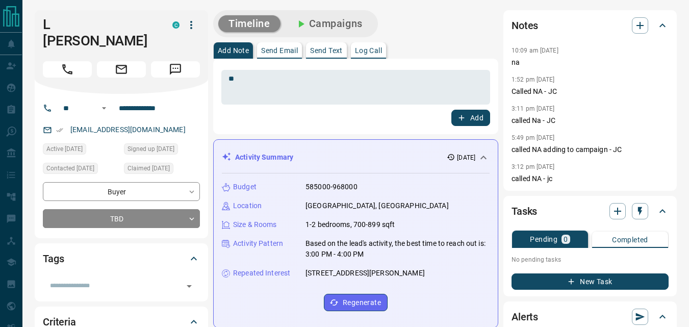 The width and height of the screenshot is (689, 327). Describe the element at coordinates (248, 206) in the screenshot. I see `p: Location` at that location.